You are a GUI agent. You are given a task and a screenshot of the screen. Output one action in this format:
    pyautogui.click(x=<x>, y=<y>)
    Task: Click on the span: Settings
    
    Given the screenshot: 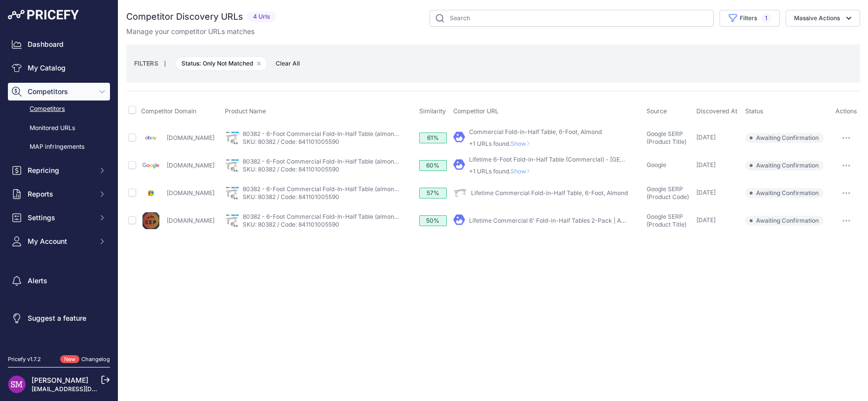 What is the action you would take?
    pyautogui.click(x=59, y=218)
    